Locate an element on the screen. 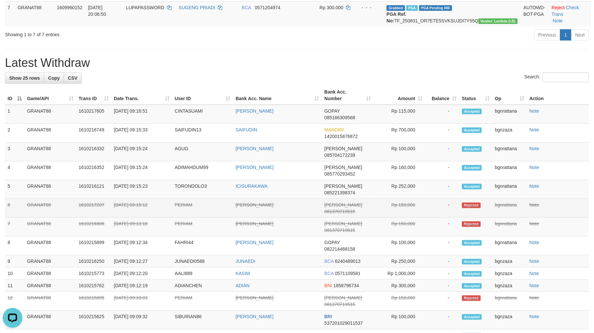  label: Search: is located at coordinates (557, 77).